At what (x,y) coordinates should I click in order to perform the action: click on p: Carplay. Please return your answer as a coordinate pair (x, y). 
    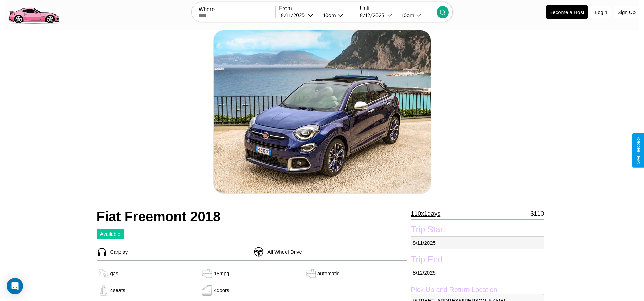
    Looking at the image, I should click on (117, 252).